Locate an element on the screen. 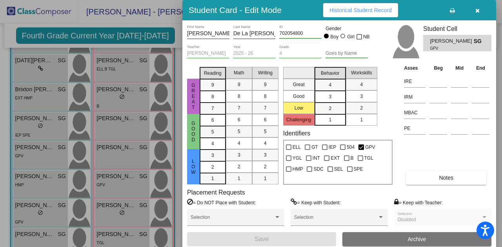 This screenshot has height=247, width=502. input: grade is located at coordinates (300, 54).